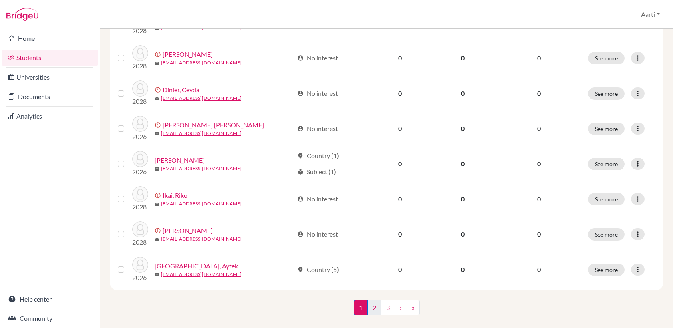  What do you see at coordinates (650, 14) in the screenshot?
I see `button: Aarti` at bounding box center [650, 14].